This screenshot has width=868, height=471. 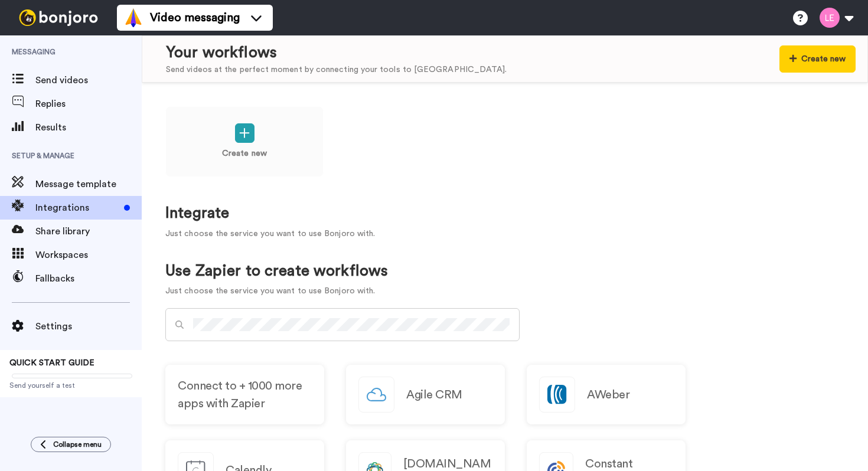 What do you see at coordinates (195, 18) in the screenshot?
I see `span: Video messaging` at bounding box center [195, 18].